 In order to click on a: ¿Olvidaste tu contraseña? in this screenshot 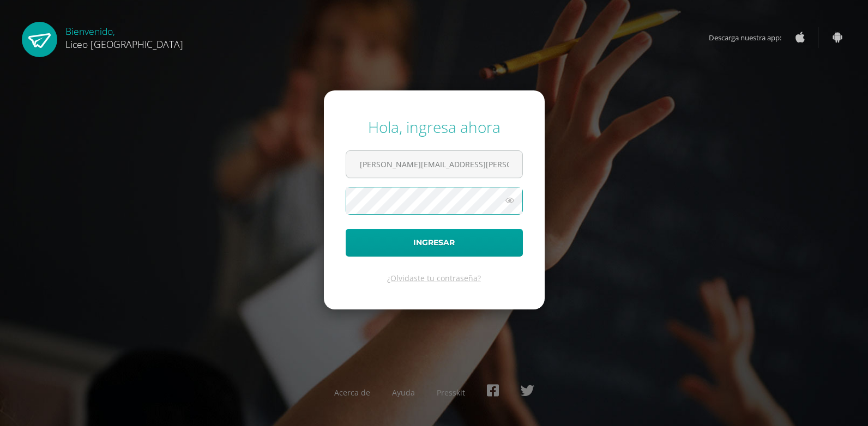, I will do `click(434, 278)`.